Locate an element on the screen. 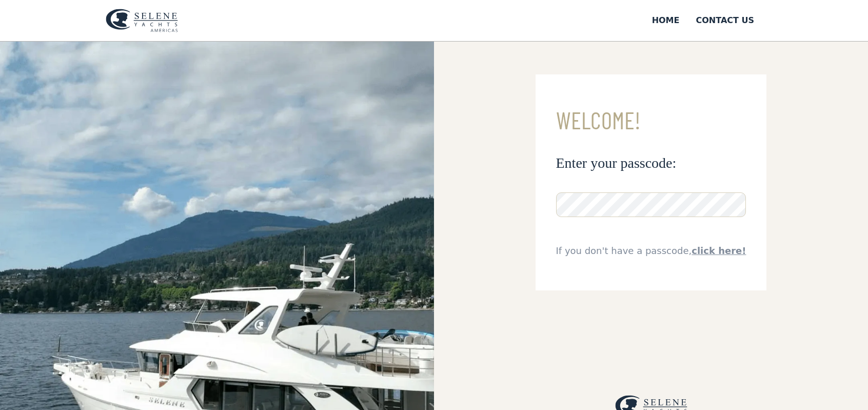 The width and height of the screenshot is (868, 410). img: logo is located at coordinates (141, 20).